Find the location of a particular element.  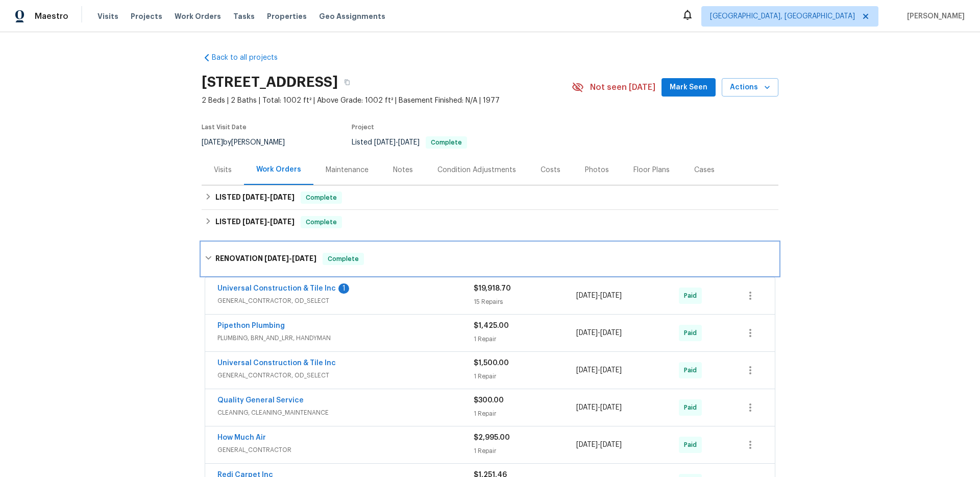

span: Maestro is located at coordinates (51, 17).